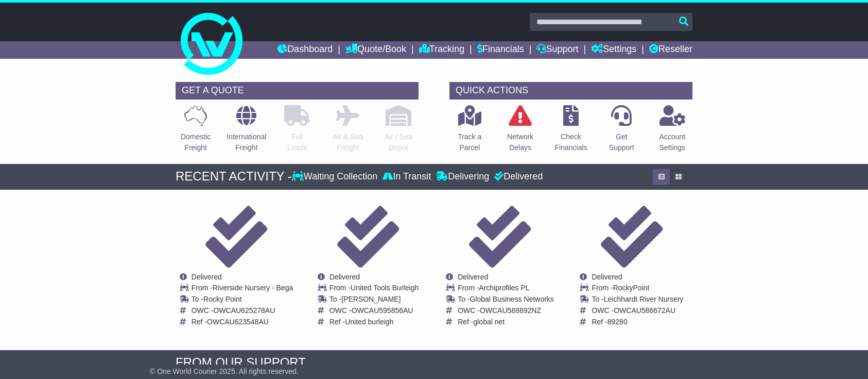 The width and height of the screenshot is (868, 379). I want to click on div: Waiting Collection, so click(336, 177).